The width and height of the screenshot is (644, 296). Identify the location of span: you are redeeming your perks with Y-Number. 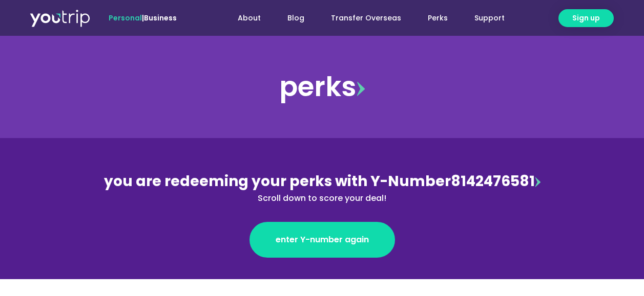
(277, 182).